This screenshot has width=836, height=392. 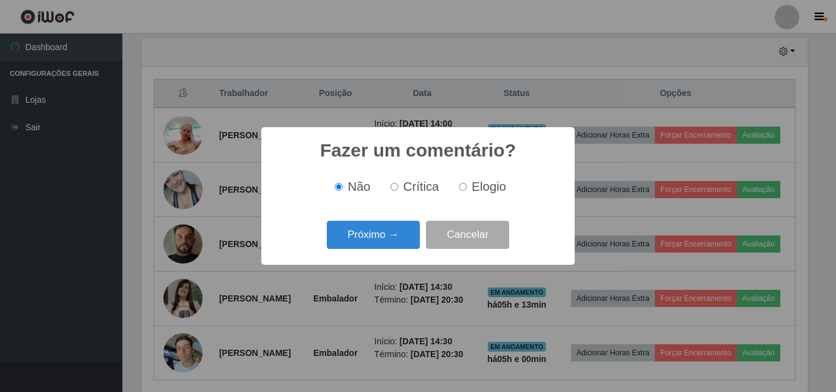 What do you see at coordinates (418, 151) in the screenshot?
I see `h2: Fazer um comentário?` at bounding box center [418, 151].